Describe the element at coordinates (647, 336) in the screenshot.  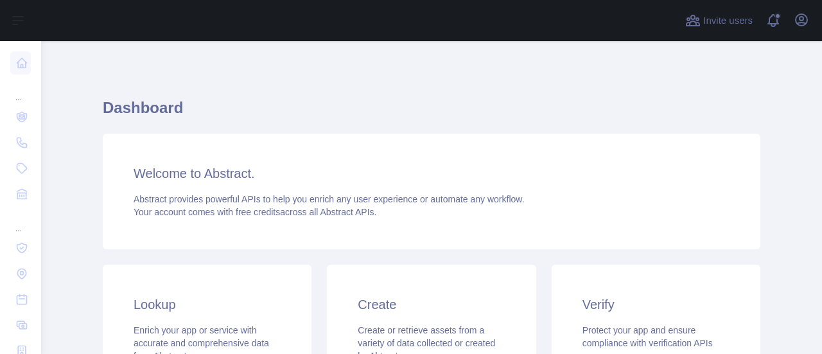
I see `span: Protect your app and ensure compliance with verification APIs` at that location.